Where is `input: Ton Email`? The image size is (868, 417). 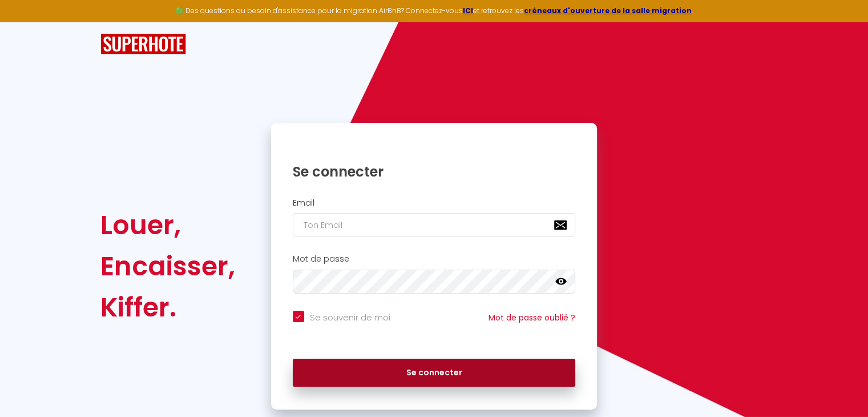 input: Ton Email is located at coordinates (434, 225).